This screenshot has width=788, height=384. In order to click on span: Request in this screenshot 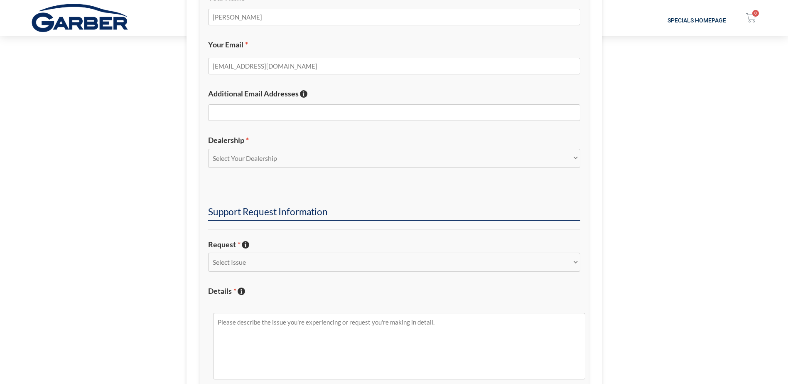, I will do `click(224, 244)`.